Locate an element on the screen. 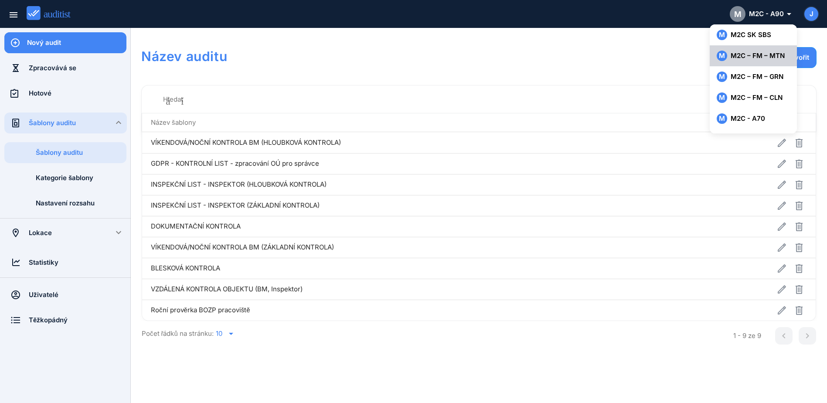 Image resolution: width=827 pixels, height=403 pixels. button: J is located at coordinates (811, 14).